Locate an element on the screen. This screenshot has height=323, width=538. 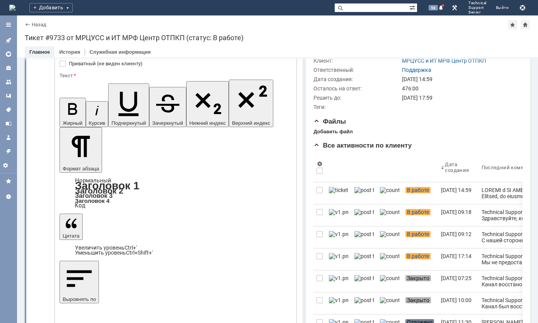
button: Цитата is located at coordinates (71, 227).